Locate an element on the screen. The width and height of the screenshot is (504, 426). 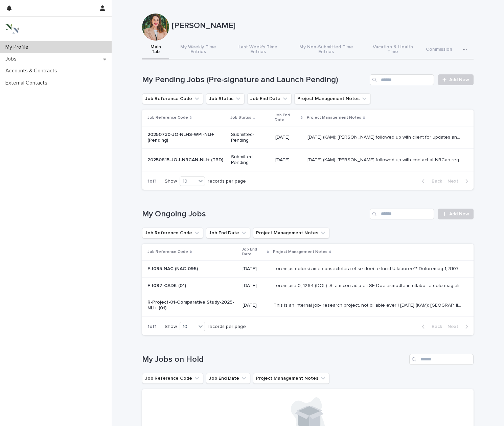
p: External Contacts is located at coordinates (28, 83).